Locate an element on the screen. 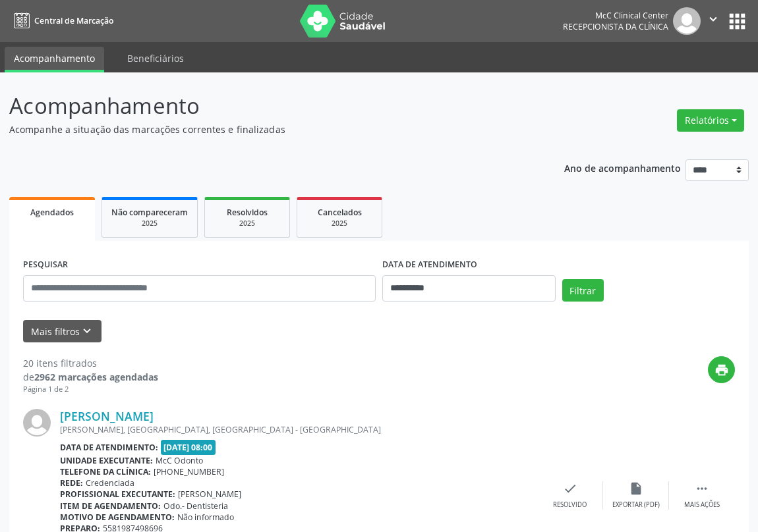 This screenshot has height=532, width=758. span: Não compareceram is located at coordinates (149, 212).